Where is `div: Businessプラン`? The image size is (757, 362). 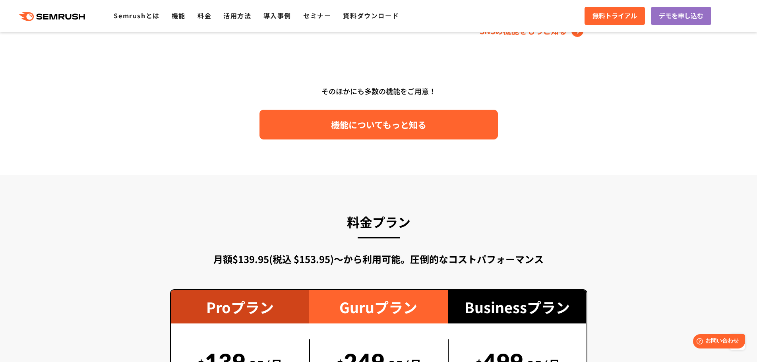 div: Businessプラン is located at coordinates (517, 307).